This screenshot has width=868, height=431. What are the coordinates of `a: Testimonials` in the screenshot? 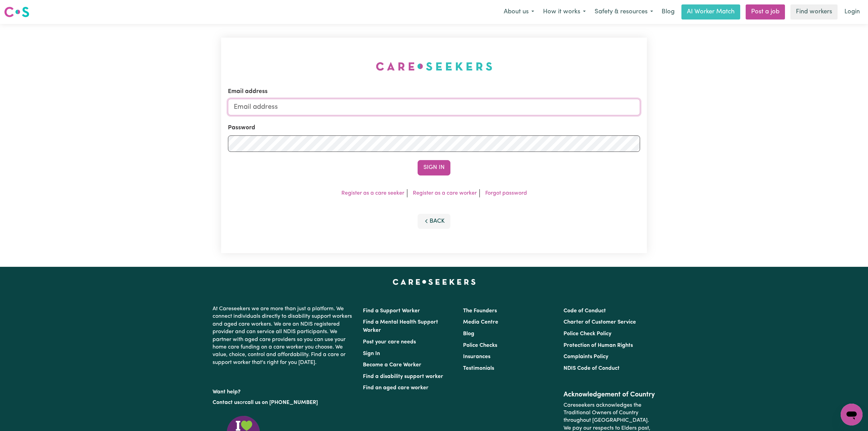 It's located at (478, 368).